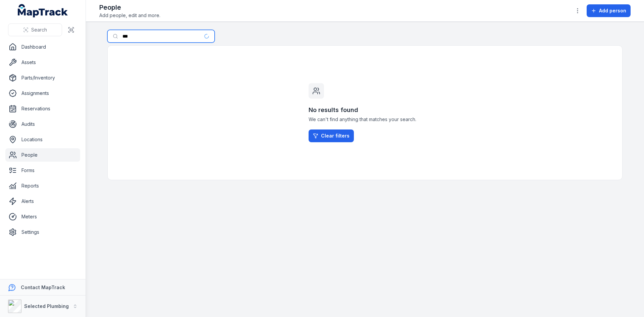 This screenshot has height=317, width=644. I want to click on a: Meters, so click(42, 216).